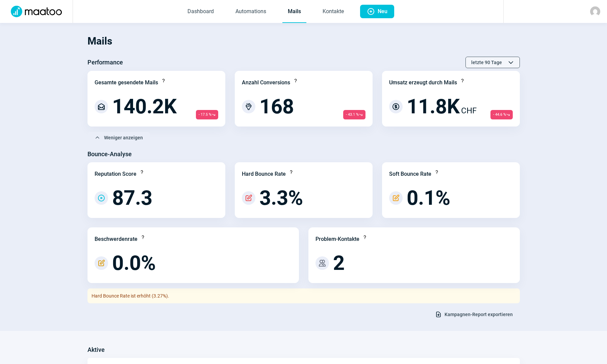  I want to click on span: Neu, so click(382, 12).